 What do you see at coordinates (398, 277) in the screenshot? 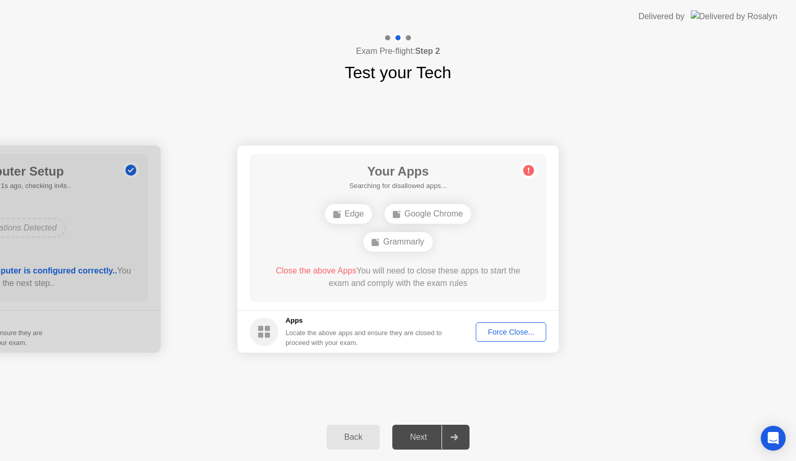
I see `div: You will need to close these apps to start the exam and comply with the exam rules` at bounding box center [398, 277].